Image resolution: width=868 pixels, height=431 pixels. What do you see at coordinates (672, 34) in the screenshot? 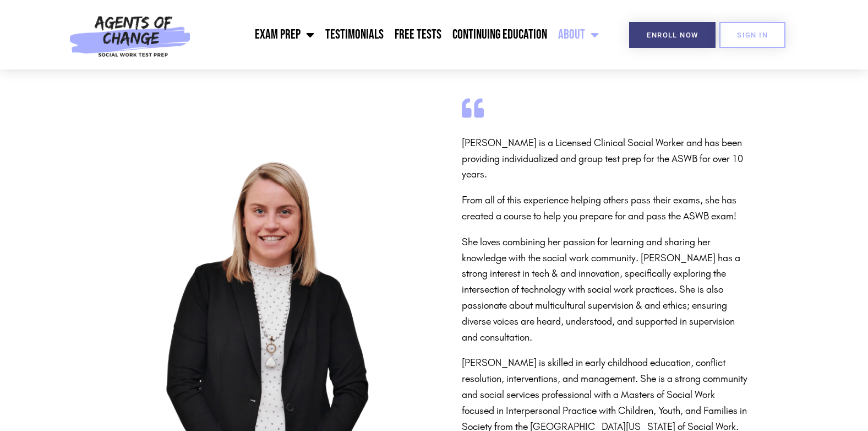
I see `span: Enroll Now` at bounding box center [672, 34].